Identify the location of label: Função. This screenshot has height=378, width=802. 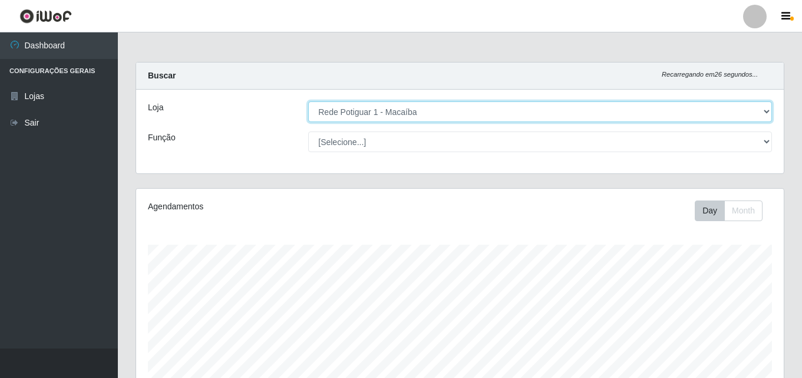
(162, 137).